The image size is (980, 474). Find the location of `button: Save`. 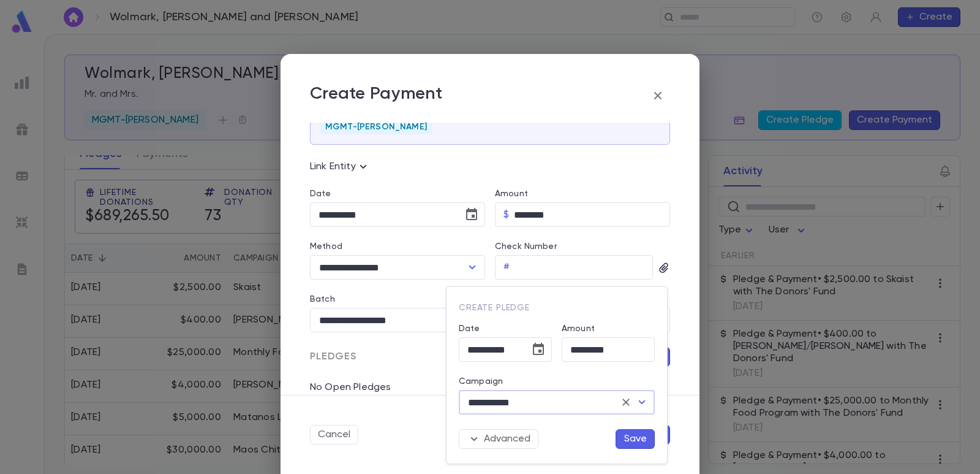

button: Save is located at coordinates (635, 439).